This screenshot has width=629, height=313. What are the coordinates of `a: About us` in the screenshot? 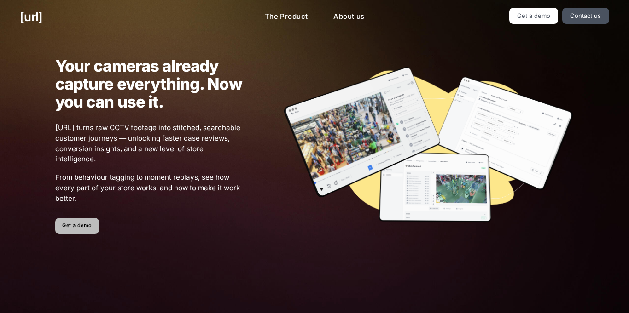 It's located at (348, 17).